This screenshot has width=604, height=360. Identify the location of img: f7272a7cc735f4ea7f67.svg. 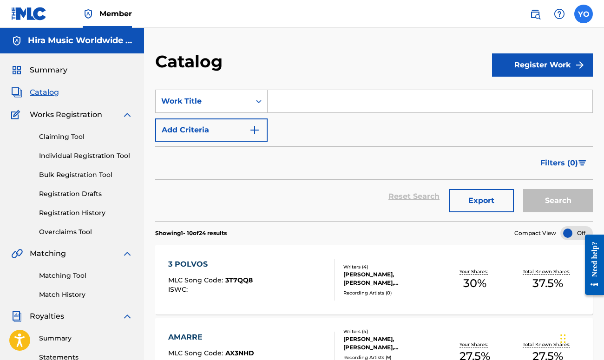
(580, 65).